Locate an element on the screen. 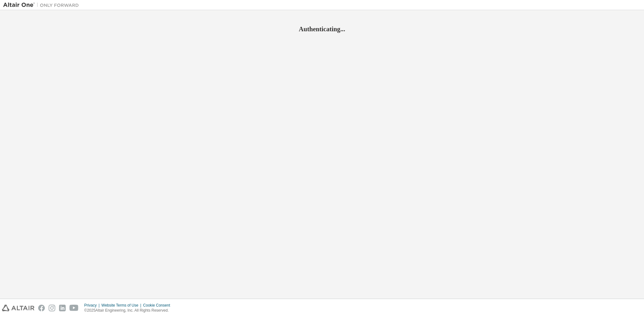 Image resolution: width=644 pixels, height=317 pixels. img: altair_logo.svg is located at coordinates (18, 308).